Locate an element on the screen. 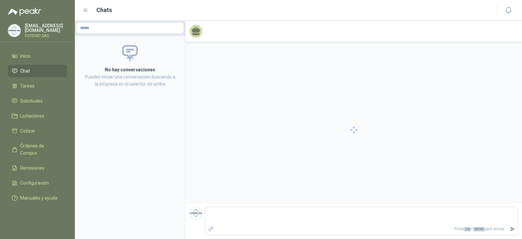  p: COFEIND SAS is located at coordinates (46, 36).